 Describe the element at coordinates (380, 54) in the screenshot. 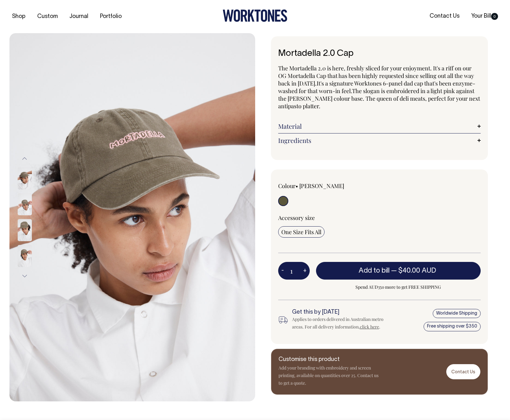

I see `h1: Mortadella 2.0 Cap` at that location.